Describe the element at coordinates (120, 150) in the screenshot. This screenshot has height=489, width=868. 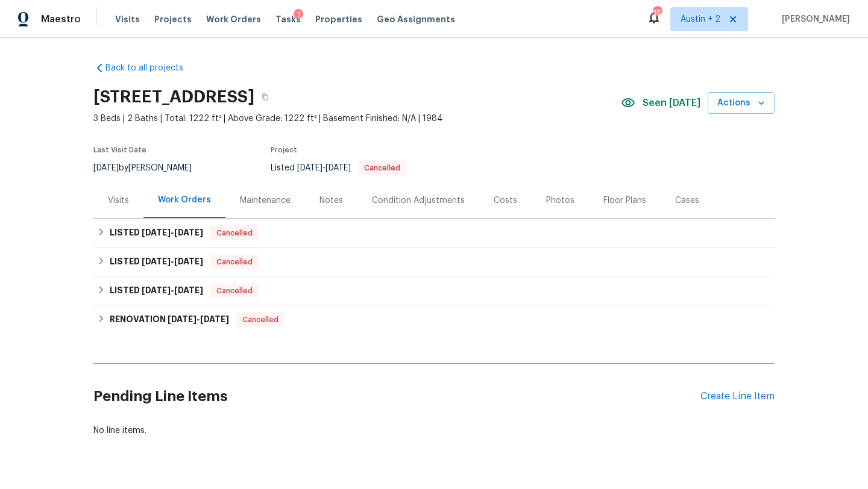
I see `span: Last Visit Date` at that location.